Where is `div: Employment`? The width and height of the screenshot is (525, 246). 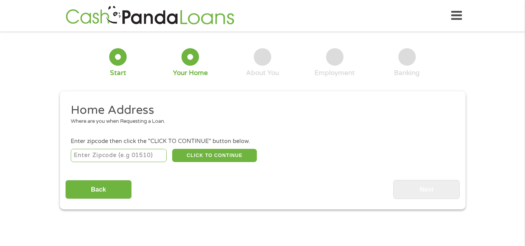 div: Employment is located at coordinates (334, 73).